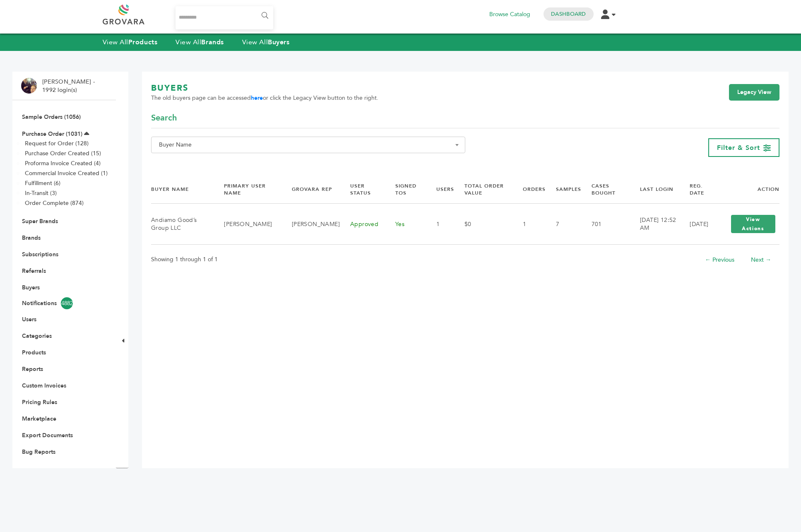  What do you see at coordinates (311, 189) in the screenshot?
I see `th: Grovara Rep` at bounding box center [311, 189].